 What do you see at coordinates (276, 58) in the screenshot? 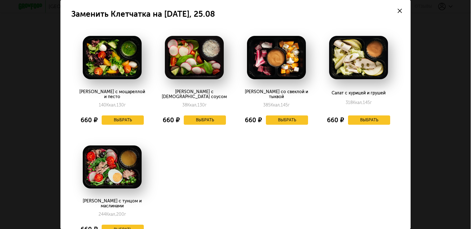
I see `img: big_A1kXEfNbwIv1IxcQ.png` at bounding box center [276, 58].